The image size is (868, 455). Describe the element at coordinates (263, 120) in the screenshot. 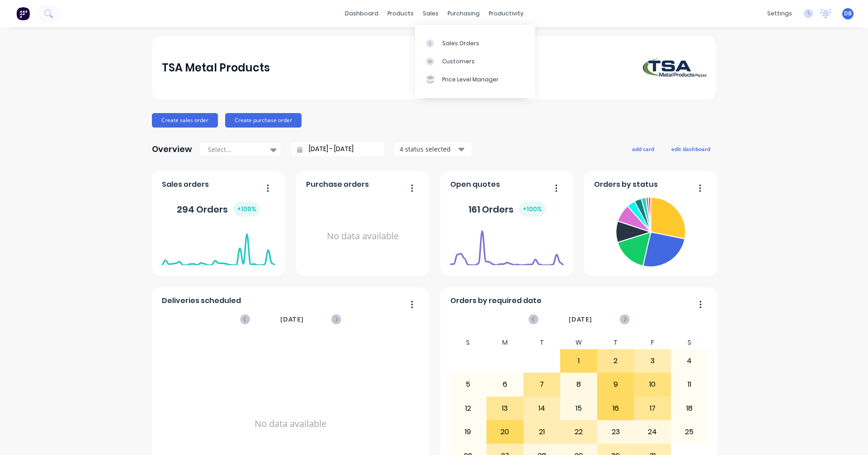

I see `button: Create purchase order` at that location.